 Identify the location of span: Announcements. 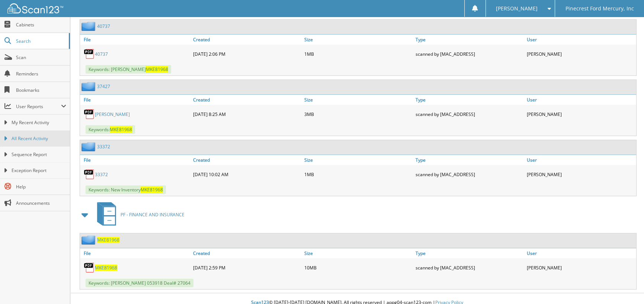
(41, 203).